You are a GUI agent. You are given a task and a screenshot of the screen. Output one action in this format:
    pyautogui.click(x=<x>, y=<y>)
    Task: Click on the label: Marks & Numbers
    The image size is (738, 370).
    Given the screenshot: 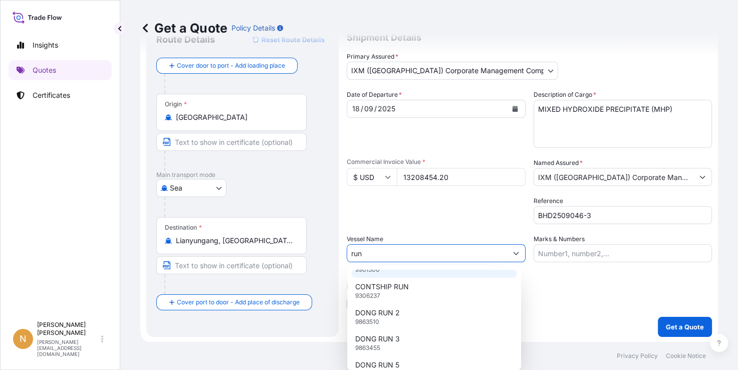 What is the action you would take?
    pyautogui.click(x=559, y=239)
    